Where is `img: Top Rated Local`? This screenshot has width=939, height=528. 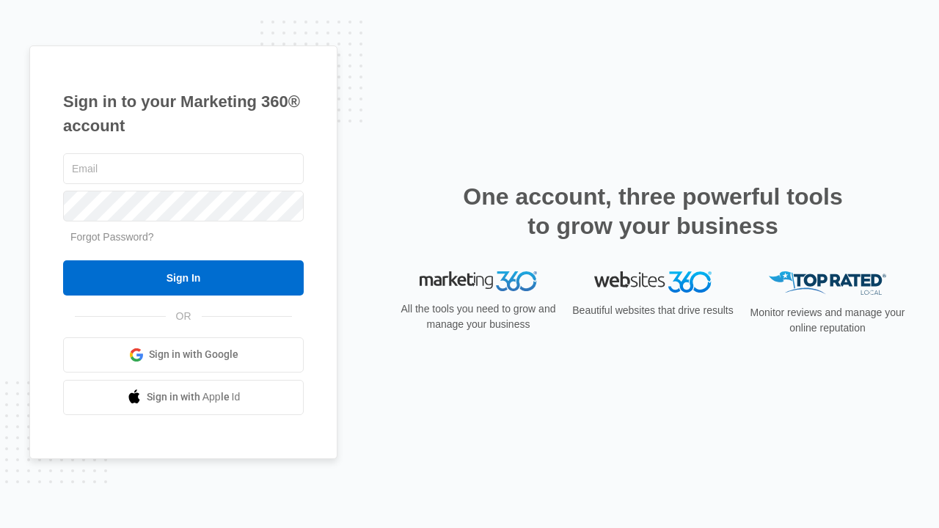 img: Top Rated Local is located at coordinates (828, 283).